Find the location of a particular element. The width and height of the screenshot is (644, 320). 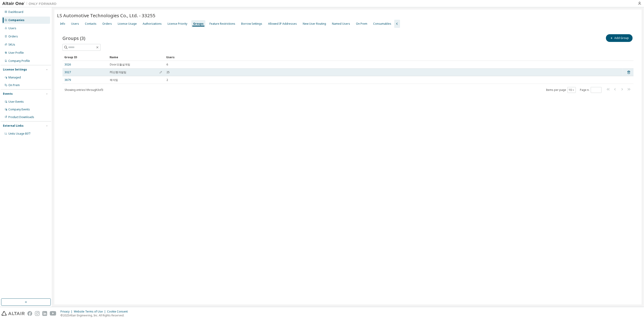

div: Name is located at coordinates (136, 57).